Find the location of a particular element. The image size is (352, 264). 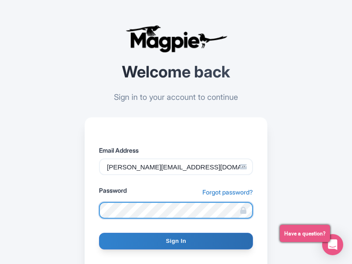

label: Password is located at coordinates (113, 190).